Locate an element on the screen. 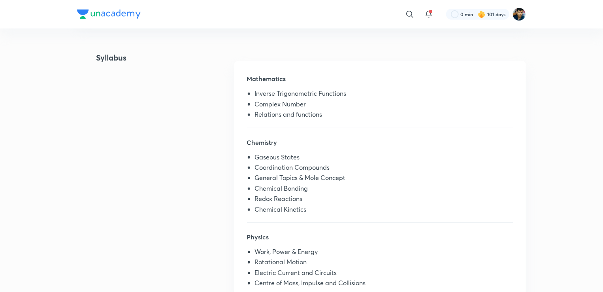  li: Complex Number is located at coordinates (384, 106).